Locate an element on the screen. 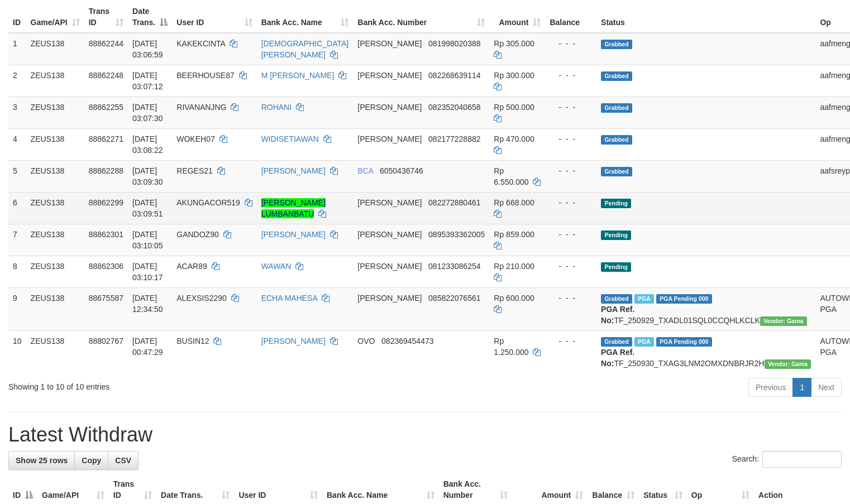 Image resolution: width=850 pixels, height=504 pixels. a: Show 25 rows is located at coordinates (41, 461).